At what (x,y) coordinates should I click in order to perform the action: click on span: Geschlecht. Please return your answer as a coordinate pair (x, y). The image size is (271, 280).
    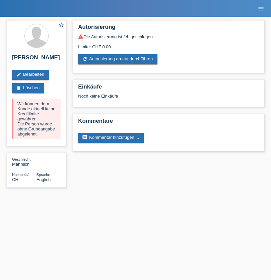
    Looking at the image, I should click on (21, 159).